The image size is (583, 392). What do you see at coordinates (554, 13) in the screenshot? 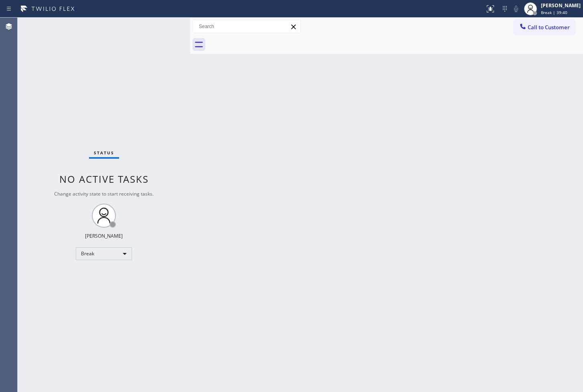
I see `span: Break | 39:40` at bounding box center [554, 13].